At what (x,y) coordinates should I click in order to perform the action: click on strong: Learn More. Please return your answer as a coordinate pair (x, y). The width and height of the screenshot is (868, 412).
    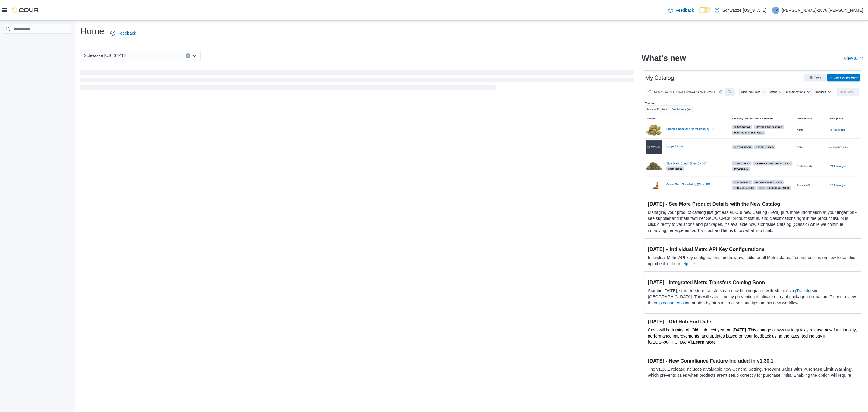
    Looking at the image, I should click on (705, 342).